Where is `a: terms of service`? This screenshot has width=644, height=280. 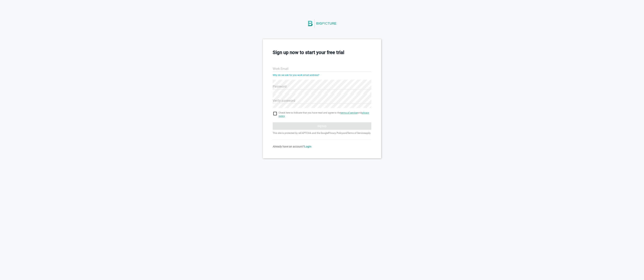
a: terms of service is located at coordinates (349, 113).